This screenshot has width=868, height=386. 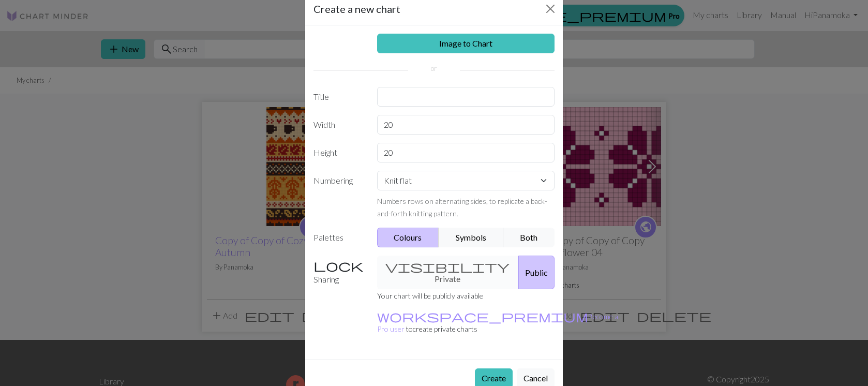 What do you see at coordinates (339, 238) in the screenshot?
I see `label: Palettes` at bounding box center [339, 238].